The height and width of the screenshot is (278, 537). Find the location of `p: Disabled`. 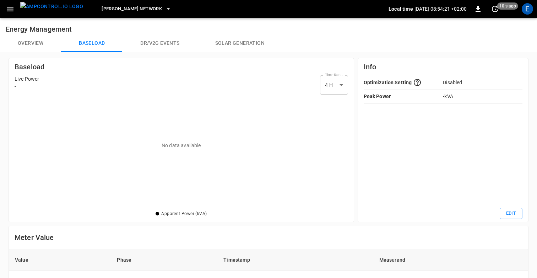

p: Disabled is located at coordinates (483, 82).